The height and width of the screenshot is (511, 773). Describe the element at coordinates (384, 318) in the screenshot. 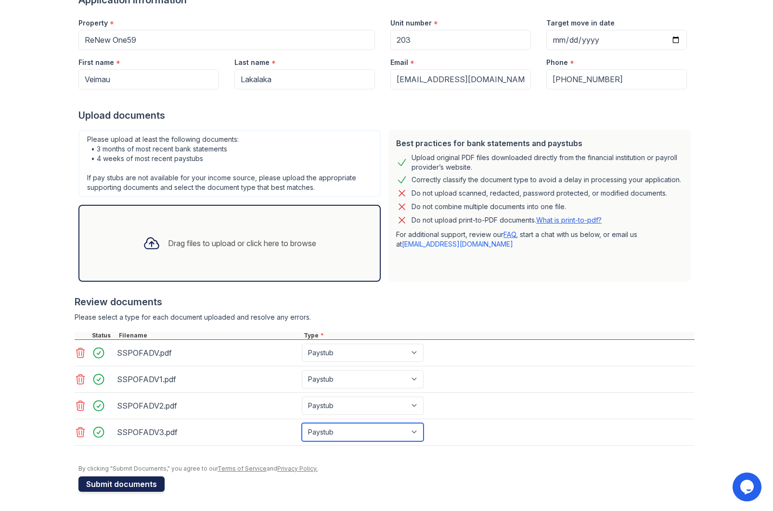

I see `div: Please select a type for each document uploaded and resolve any errors.` at that location.